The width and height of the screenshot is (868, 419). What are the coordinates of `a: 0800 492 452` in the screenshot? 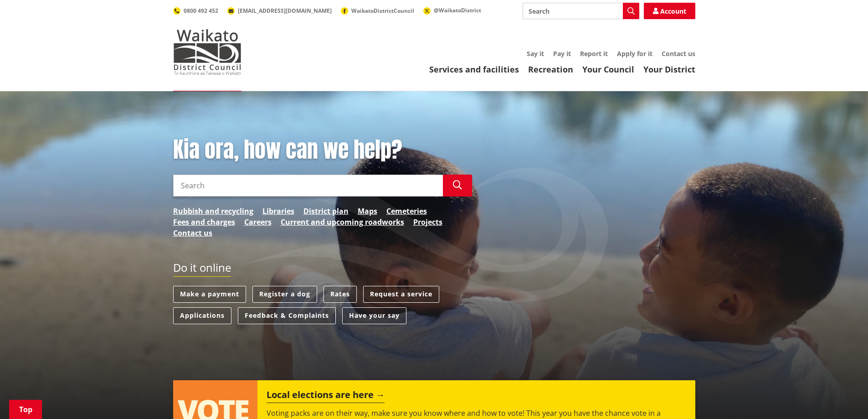 It's located at (195, 10).